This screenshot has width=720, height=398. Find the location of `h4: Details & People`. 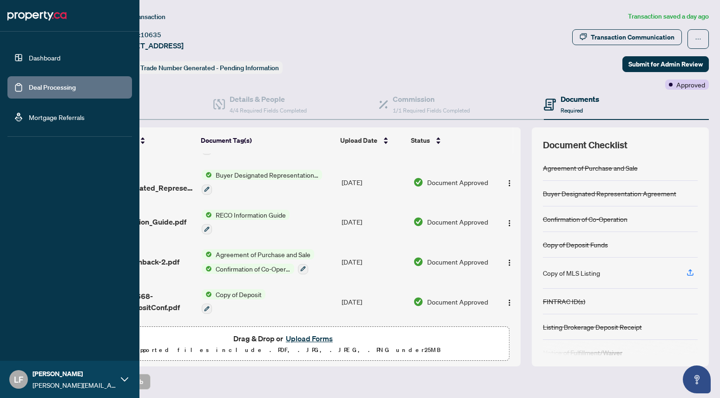

h4: Details & People is located at coordinates (268, 99).